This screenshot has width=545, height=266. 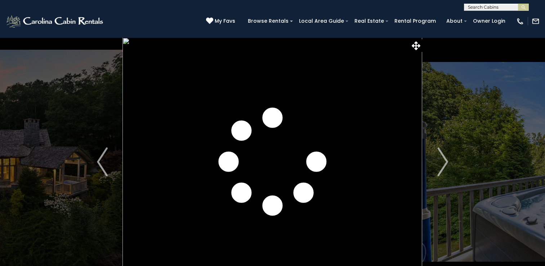 I want to click on a: Browse Rentals, so click(x=268, y=21).